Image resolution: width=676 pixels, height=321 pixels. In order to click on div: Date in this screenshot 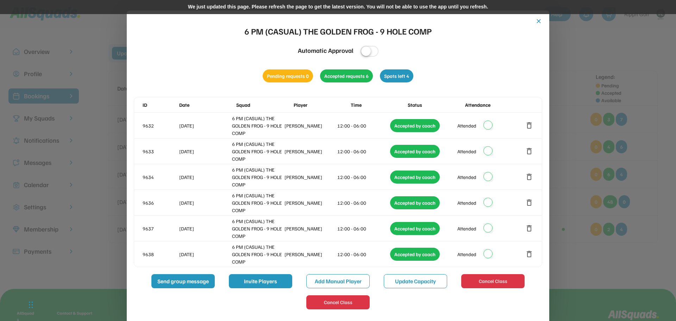, I will do `click(207, 105)`.